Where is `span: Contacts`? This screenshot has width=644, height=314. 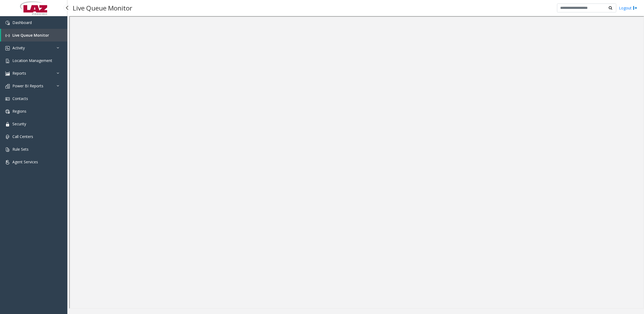
span: Contacts is located at coordinates (20, 98).